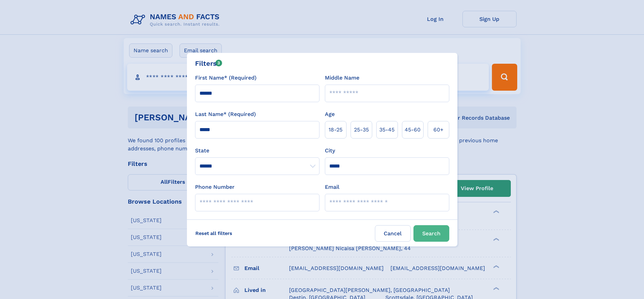  Describe the element at coordinates (335, 130) in the screenshot. I see `span: 18‑25` at that location.